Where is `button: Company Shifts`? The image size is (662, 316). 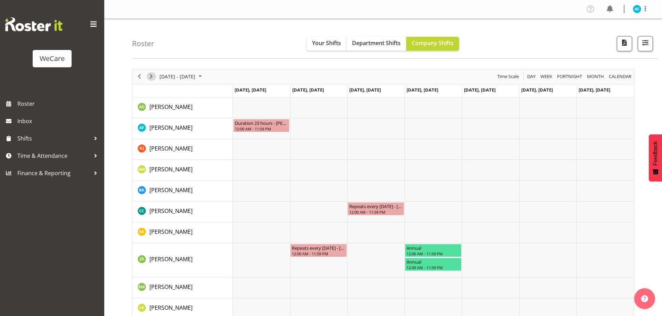 button: Company Shifts is located at coordinates (432, 44).